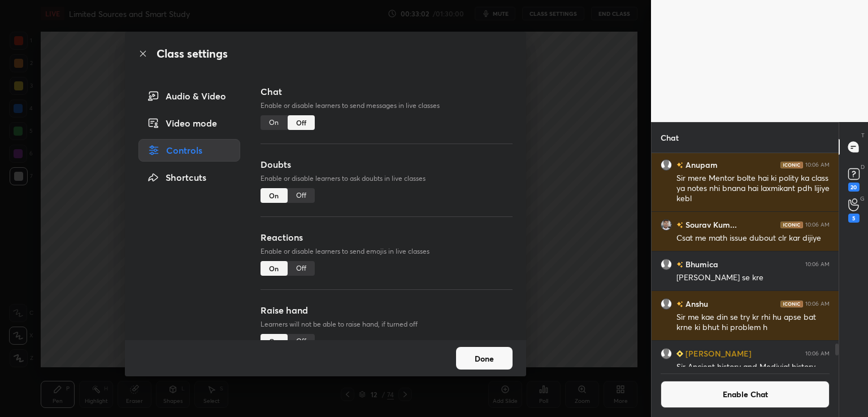 The image size is (868, 417). Describe the element at coordinates (745, 260) in the screenshot. I see `div: grid` at that location.